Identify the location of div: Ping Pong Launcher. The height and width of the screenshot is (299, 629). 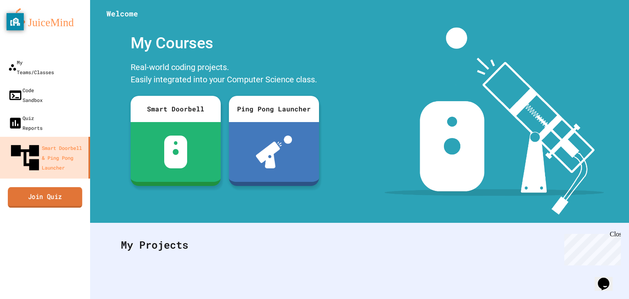
(274, 109).